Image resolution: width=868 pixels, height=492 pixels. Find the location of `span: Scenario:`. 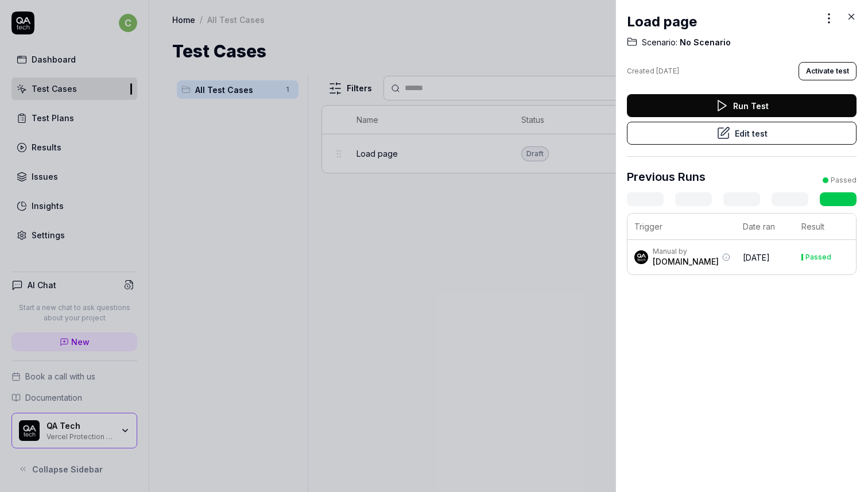

span: Scenario: is located at coordinates (660, 42).